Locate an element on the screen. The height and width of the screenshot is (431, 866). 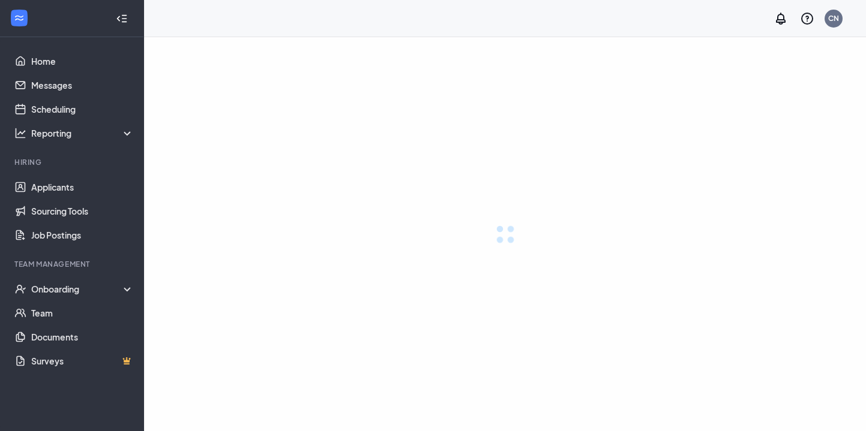
svg: WorkstreamLogo is located at coordinates (19, 18).